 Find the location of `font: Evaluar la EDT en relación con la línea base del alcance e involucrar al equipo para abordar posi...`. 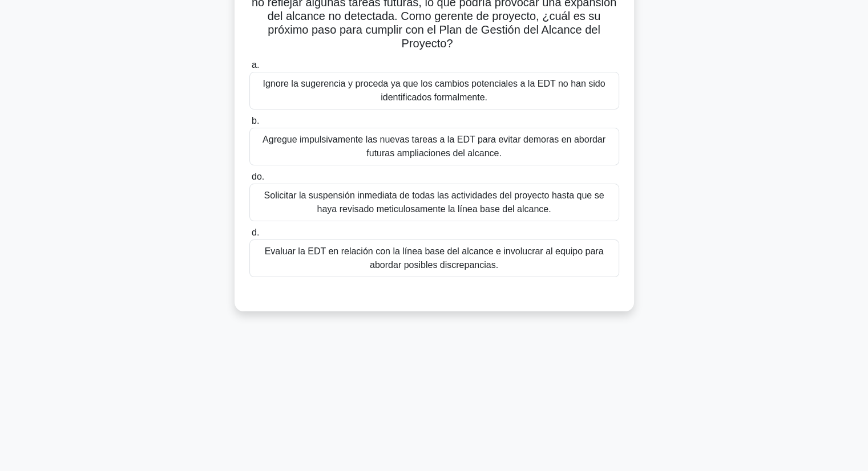

font: Evaluar la EDT en relación con la línea base del alcance e involucrar al equipo para abordar posi... is located at coordinates (434, 257).